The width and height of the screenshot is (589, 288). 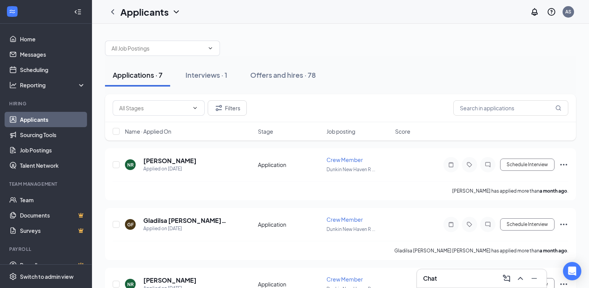 What do you see at coordinates (511, 108) in the screenshot?
I see `input: Search in applications` at bounding box center [511, 108].